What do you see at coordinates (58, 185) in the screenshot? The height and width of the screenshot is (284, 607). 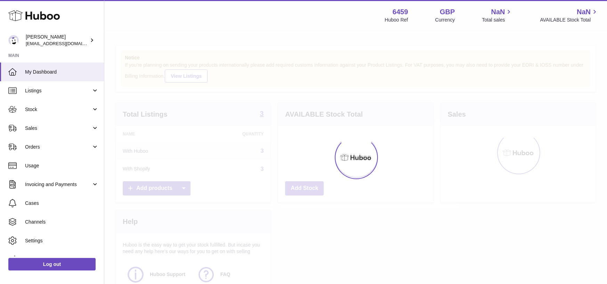 I see `span: Invoicing and Payments` at bounding box center [58, 185].